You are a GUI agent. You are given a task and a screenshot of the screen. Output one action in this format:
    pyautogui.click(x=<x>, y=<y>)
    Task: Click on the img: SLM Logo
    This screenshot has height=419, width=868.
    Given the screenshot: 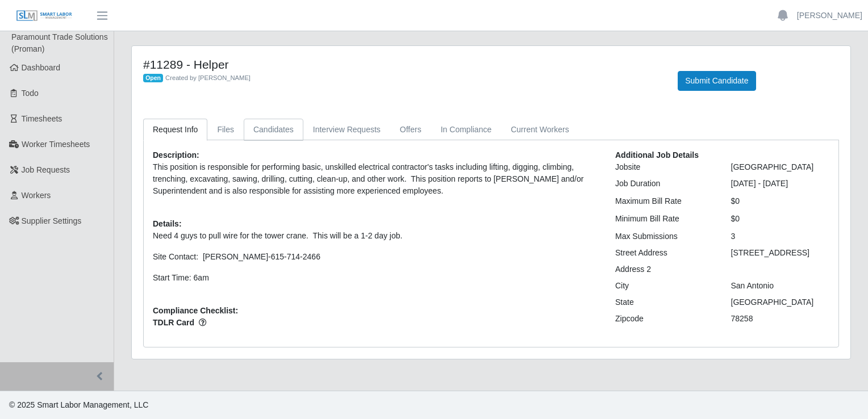 What is the action you would take?
    pyautogui.click(x=44, y=16)
    